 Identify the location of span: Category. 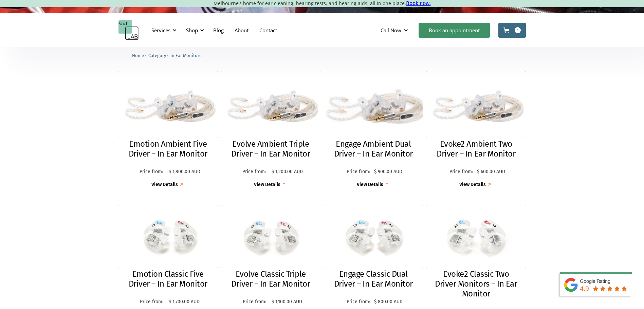
(157, 55).